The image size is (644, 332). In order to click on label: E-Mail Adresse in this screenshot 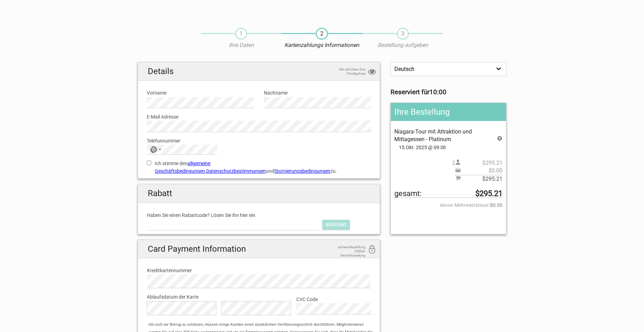, I will do `click(259, 117)`.